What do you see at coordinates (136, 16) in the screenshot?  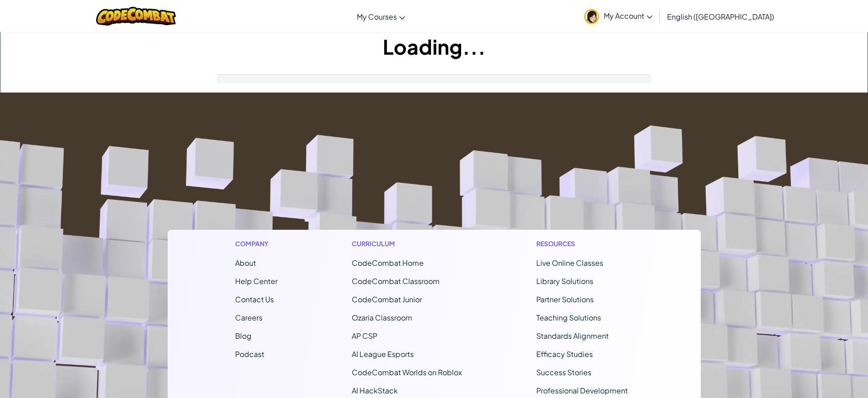 I see `img: CodeCombat logo` at bounding box center [136, 16].